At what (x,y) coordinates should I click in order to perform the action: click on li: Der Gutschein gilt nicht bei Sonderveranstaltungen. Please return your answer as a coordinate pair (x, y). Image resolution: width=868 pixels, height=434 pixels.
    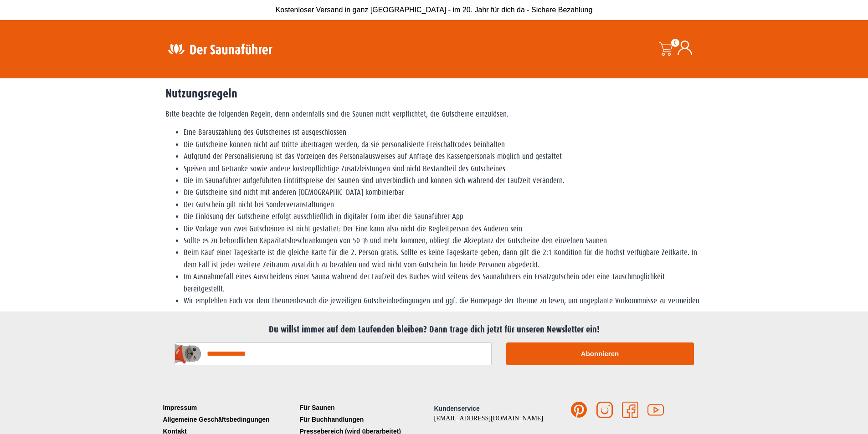
    Looking at the image, I should click on (443, 205).